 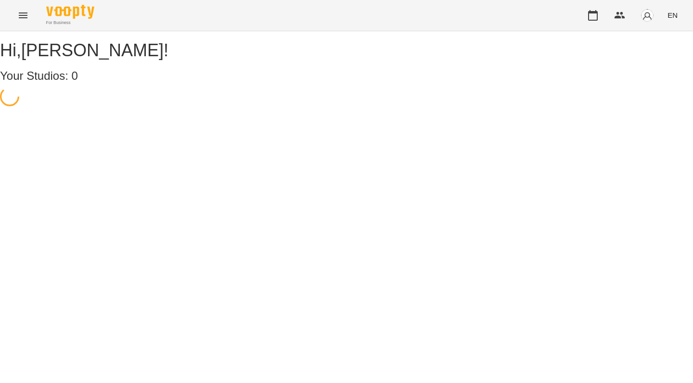 What do you see at coordinates (23, 15) in the screenshot?
I see `button: Menu` at bounding box center [23, 15].